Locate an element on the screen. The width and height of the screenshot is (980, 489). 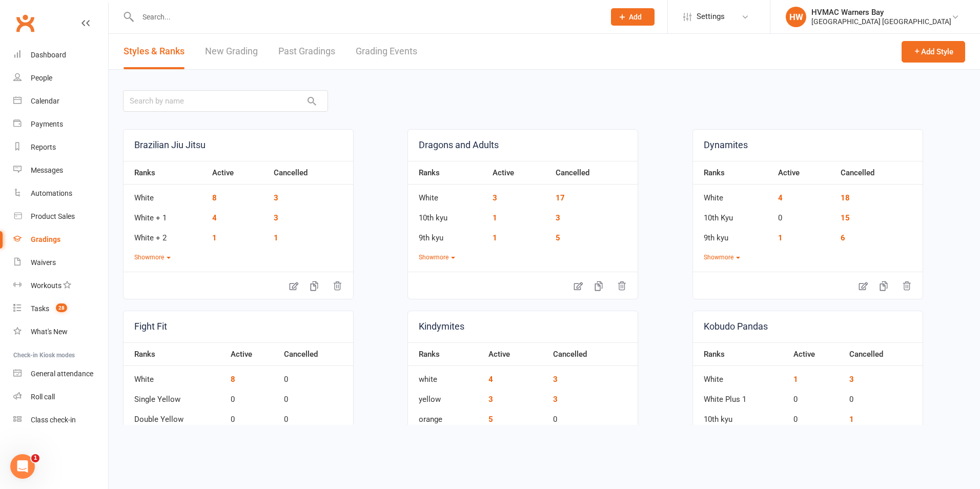
input: Search... is located at coordinates (366, 17).